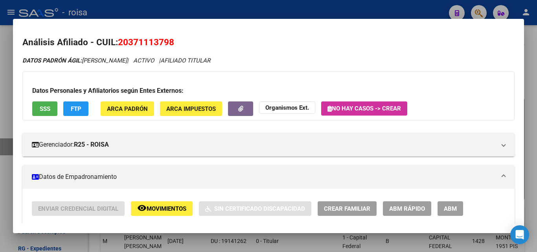 Image resolution: width=537 pixels, height=252 pixels. I want to click on mat-icon: remove_red_eye, so click(142, 208).